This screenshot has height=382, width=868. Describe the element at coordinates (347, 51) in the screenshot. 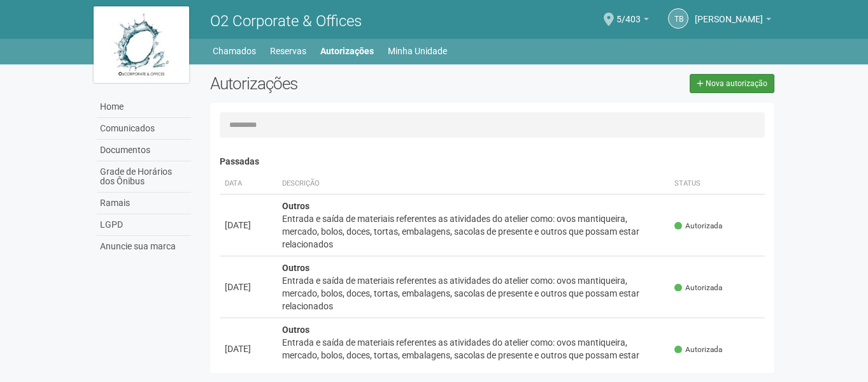

I see `a: Autorizações` at that location.